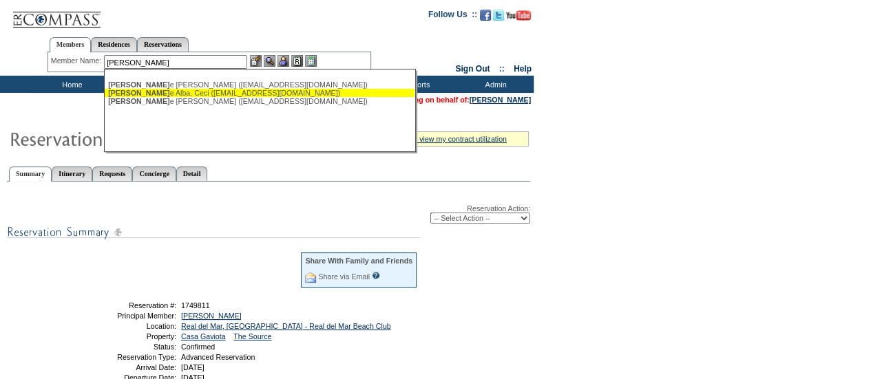  Describe the element at coordinates (498, 18) in the screenshot. I see `a: Follow us on Twitter` at that location.